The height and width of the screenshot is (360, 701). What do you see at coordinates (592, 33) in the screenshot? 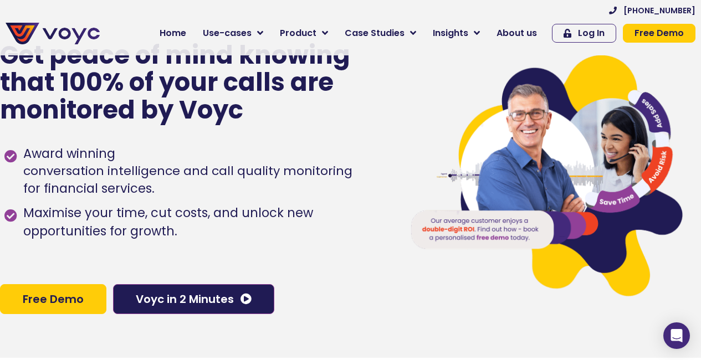
I see `span: Log In` at bounding box center [592, 33].